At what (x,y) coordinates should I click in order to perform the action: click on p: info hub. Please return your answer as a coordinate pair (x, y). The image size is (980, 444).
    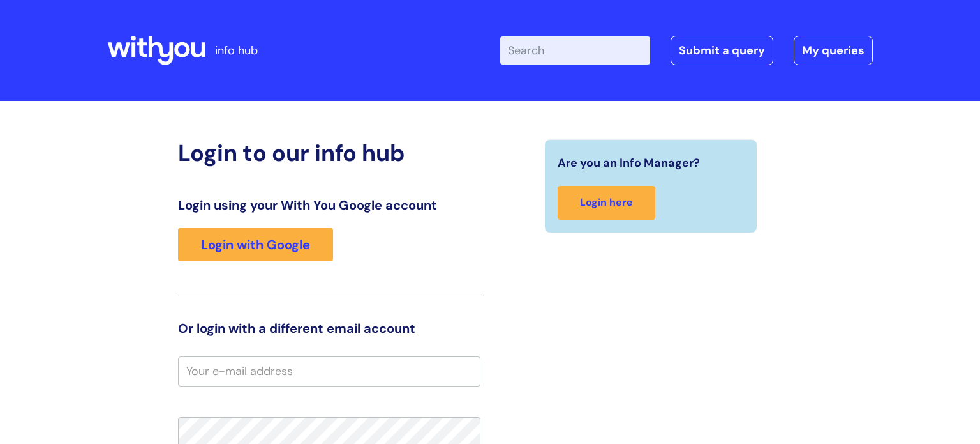
    Looking at the image, I should click on (236, 50).